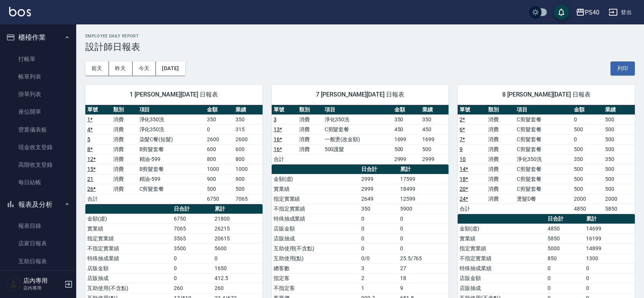 The height and width of the screenshot is (298, 644). What do you see at coordinates (171, 120) in the screenshot?
I see `td: 淨化350洗` at bounding box center [171, 120].